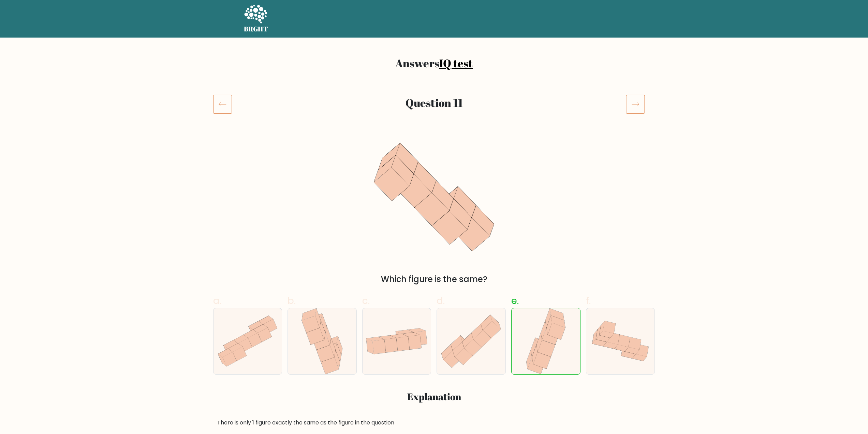 Image resolution: width=868 pixels, height=434 pixels. Describe the element at coordinates (292, 301) in the screenshot. I see `span: b.` at that location.